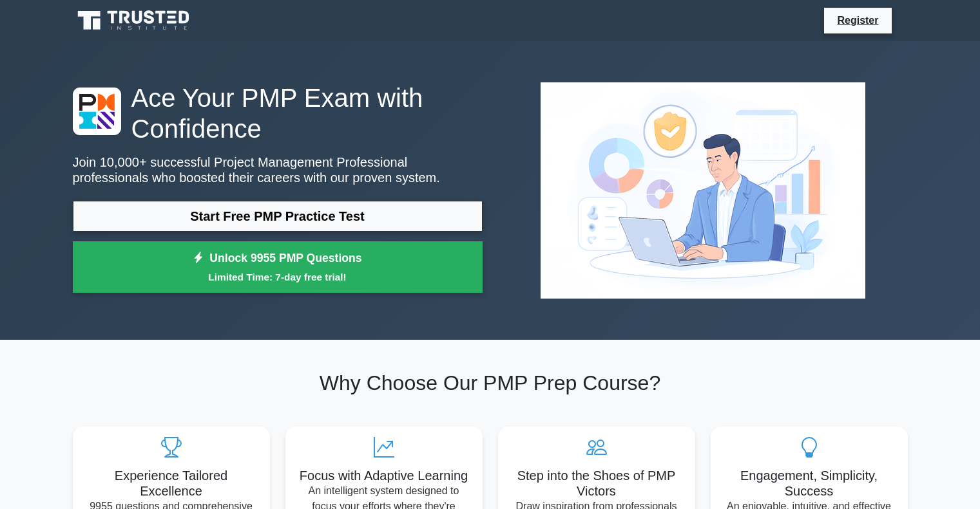 Image resolution: width=980 pixels, height=509 pixels. What do you see at coordinates (278, 277) in the screenshot?
I see `small: Limited Time: 7-day free trial!` at bounding box center [278, 277].